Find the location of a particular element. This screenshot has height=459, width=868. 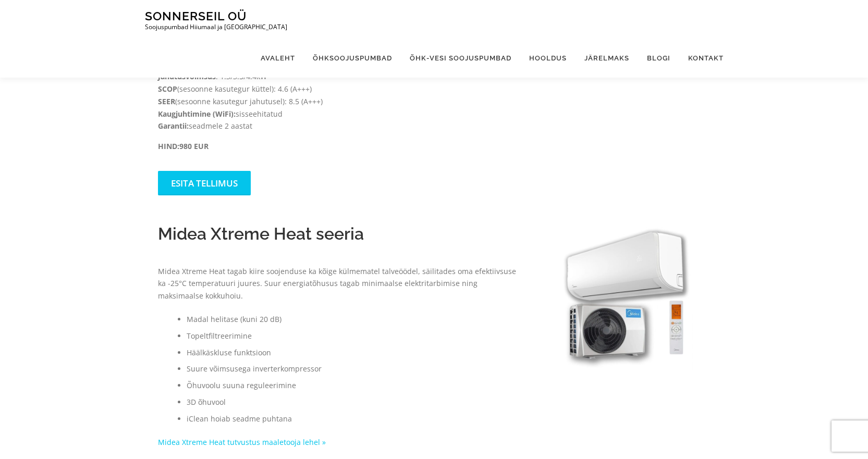

p: Midea Xtreme Heat tagab kiire soojenduse ka kõige külmematel talveöödel, säilitades oma efektiivs... is located at coordinates (339, 284).